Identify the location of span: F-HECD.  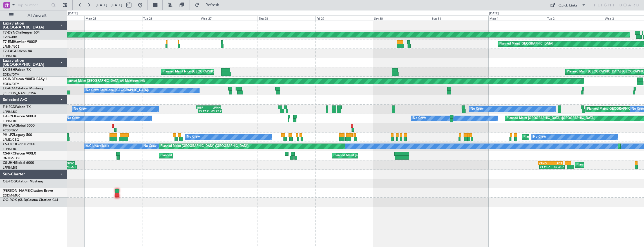
(9, 107).